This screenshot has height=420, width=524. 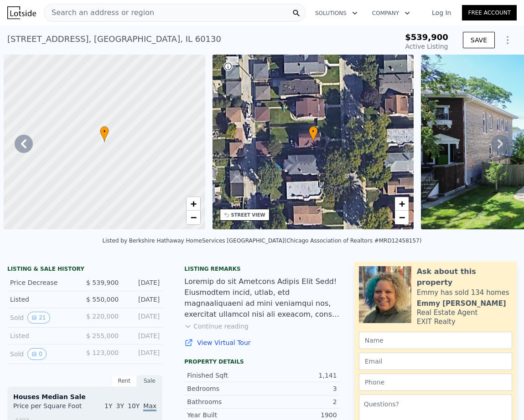 What do you see at coordinates (391, 13) in the screenshot?
I see `button: Company` at bounding box center [391, 13].